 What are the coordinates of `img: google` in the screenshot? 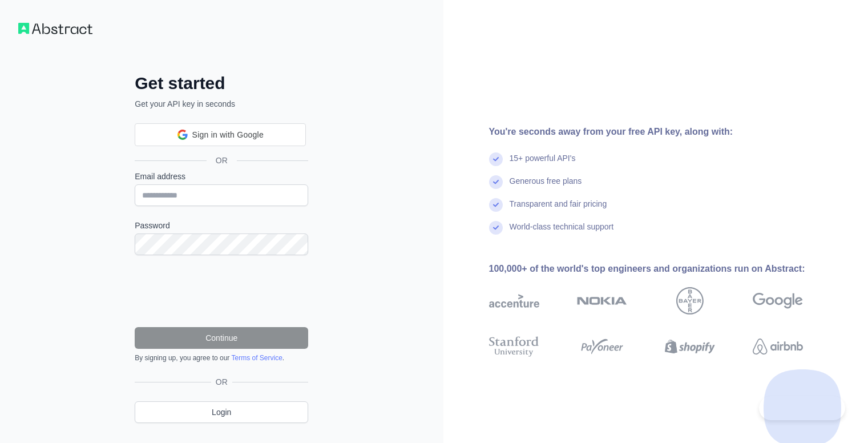 It's located at (778, 301).